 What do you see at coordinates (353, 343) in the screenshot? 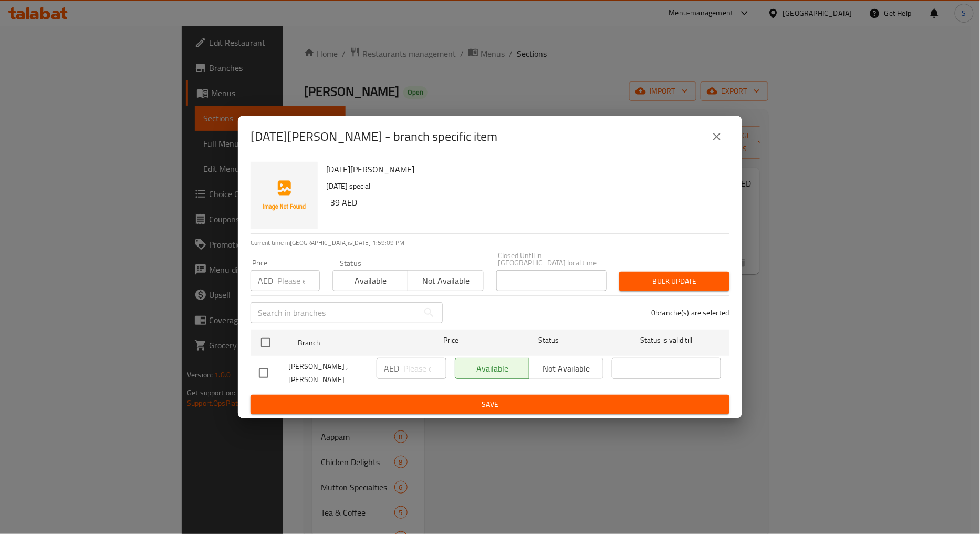
I see `span: Branch` at bounding box center [353, 343].